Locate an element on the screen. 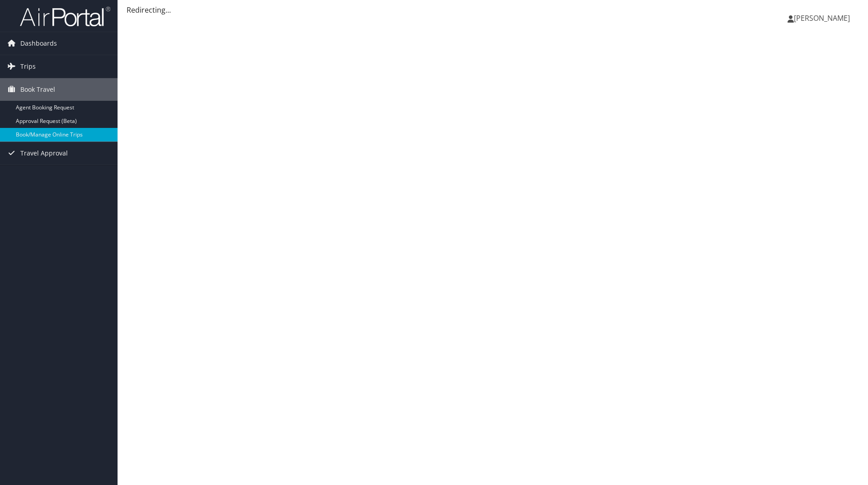 Image resolution: width=868 pixels, height=485 pixels. span: Book Travel is located at coordinates (37, 90).